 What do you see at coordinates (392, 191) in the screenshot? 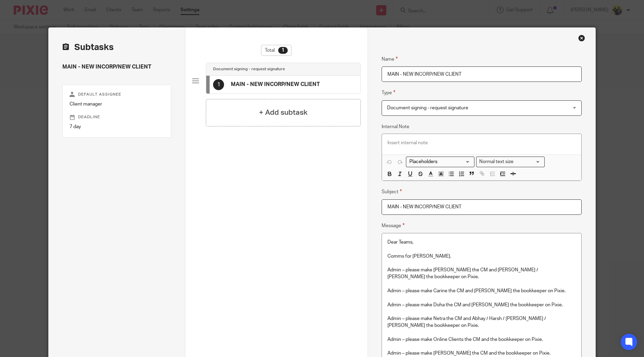
I see `label: Subject` at bounding box center [392, 191].